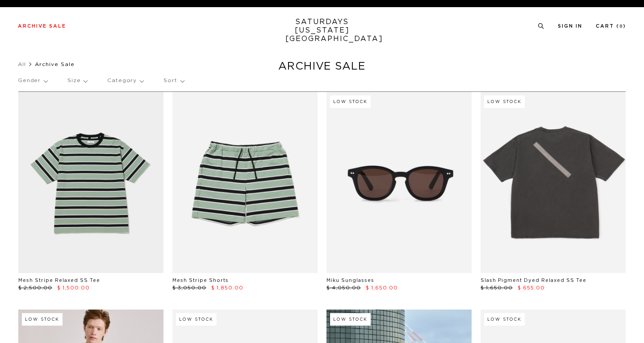 This screenshot has width=644, height=343. I want to click on p: Sort, so click(173, 81).